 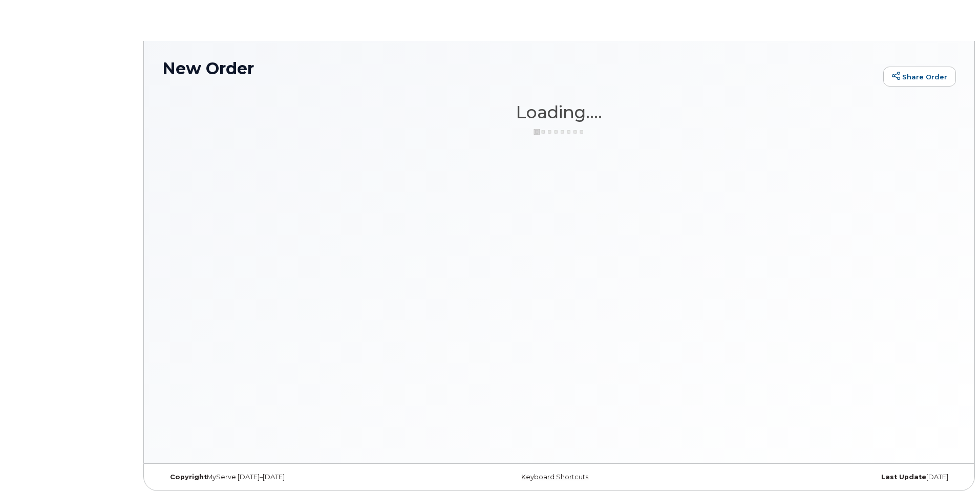 What do you see at coordinates (559, 112) in the screenshot?
I see `h1: Loading....` at bounding box center [559, 112].